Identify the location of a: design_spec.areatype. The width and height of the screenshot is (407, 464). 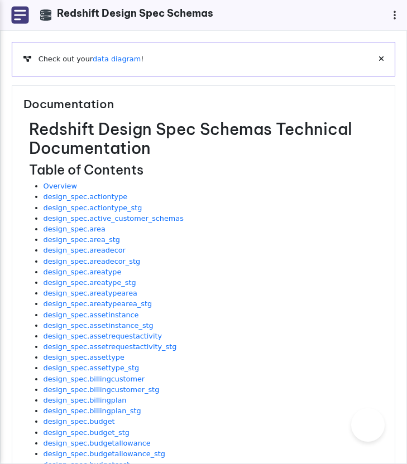
(83, 272).